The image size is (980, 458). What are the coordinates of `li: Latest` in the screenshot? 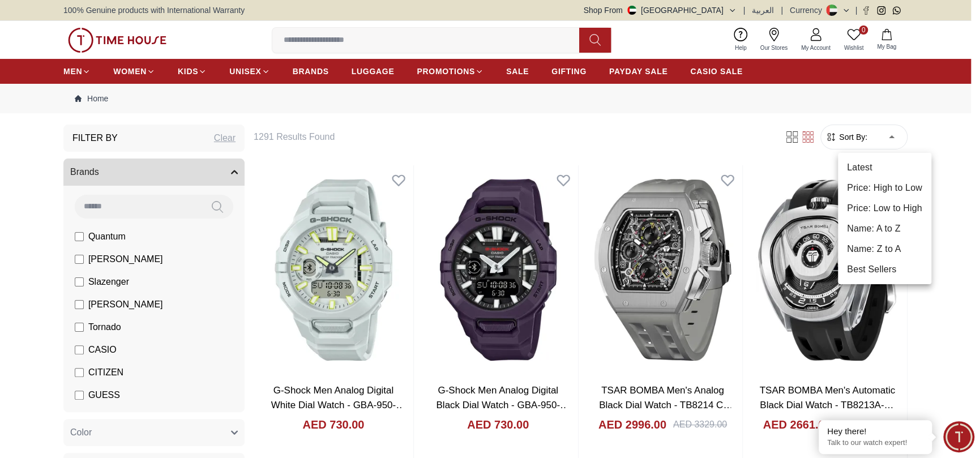 It's located at (885, 167).